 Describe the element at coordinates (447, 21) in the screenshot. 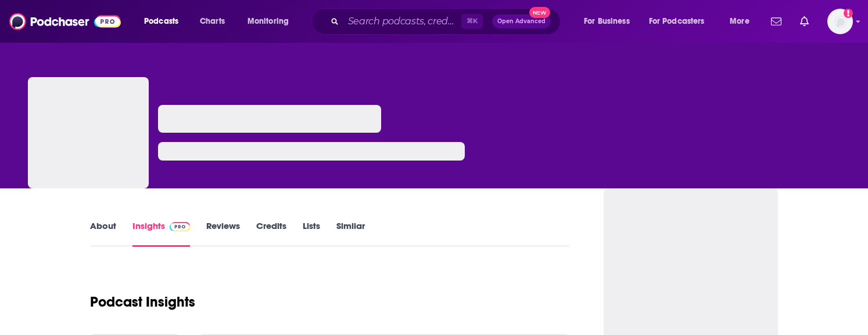

I see `div: Search podcasts, credits, & more...` at that location.